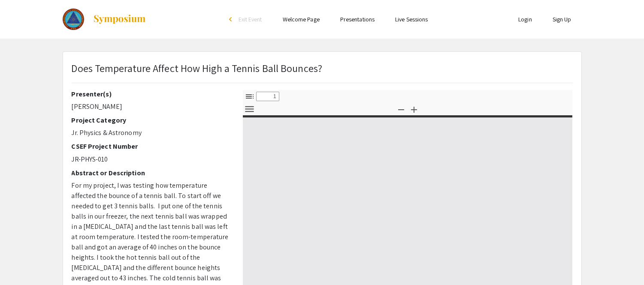 This screenshot has height=285, width=644. What do you see at coordinates (268, 97) in the screenshot?
I see `input: Page` at bounding box center [268, 97].